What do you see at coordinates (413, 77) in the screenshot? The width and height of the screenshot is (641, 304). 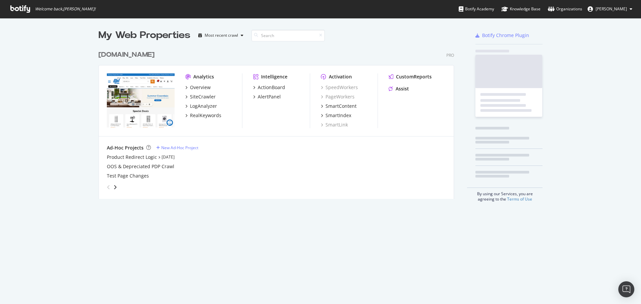 I see `div: CustomReports` at bounding box center [413, 77].